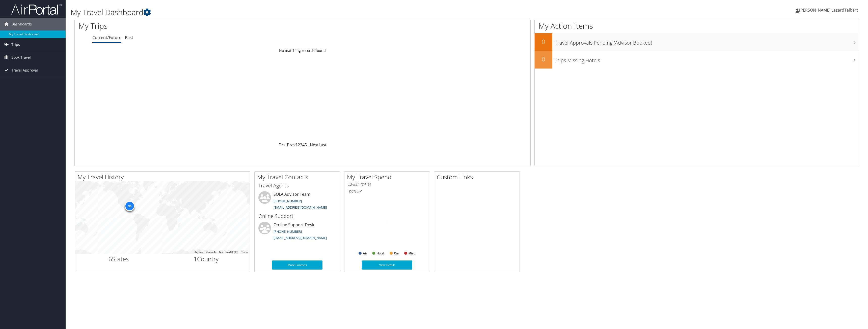 The image size is (868, 329). Describe the element at coordinates (296, 145) in the screenshot. I see `a: 1` at that location.